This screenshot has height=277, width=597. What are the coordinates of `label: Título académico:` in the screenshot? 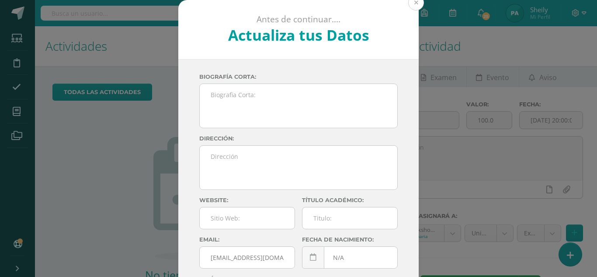 It's located at (350, 200).